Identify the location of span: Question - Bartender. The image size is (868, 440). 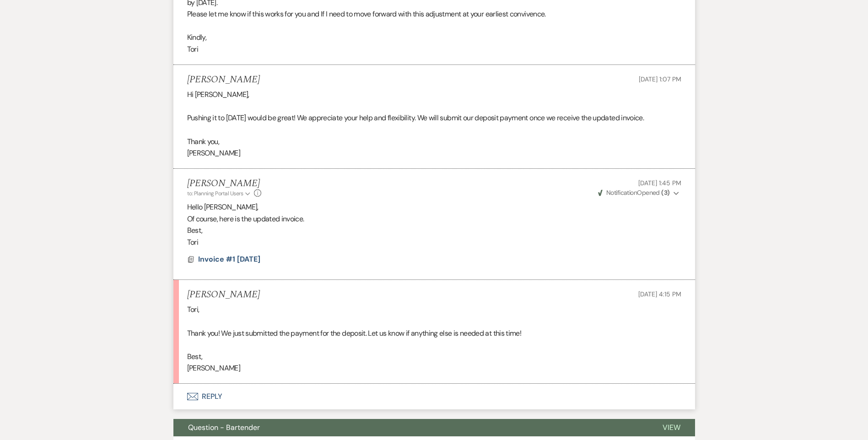
(223, 427).